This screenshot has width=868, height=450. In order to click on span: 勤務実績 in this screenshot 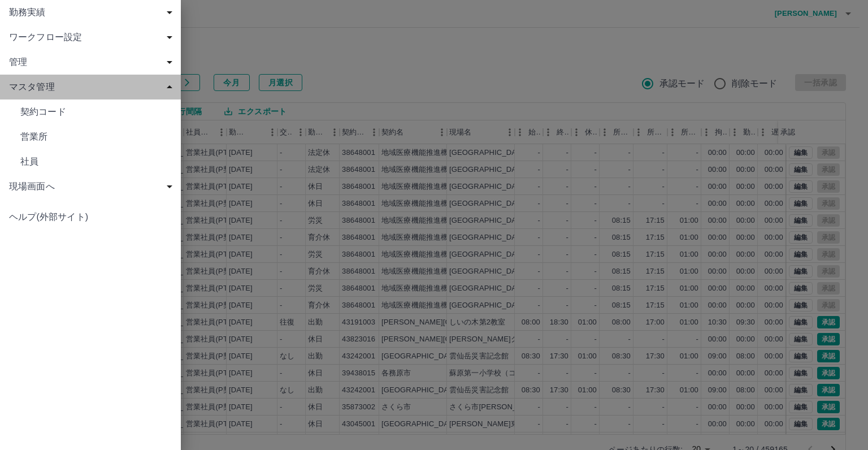, I will do `click(92, 12)`.